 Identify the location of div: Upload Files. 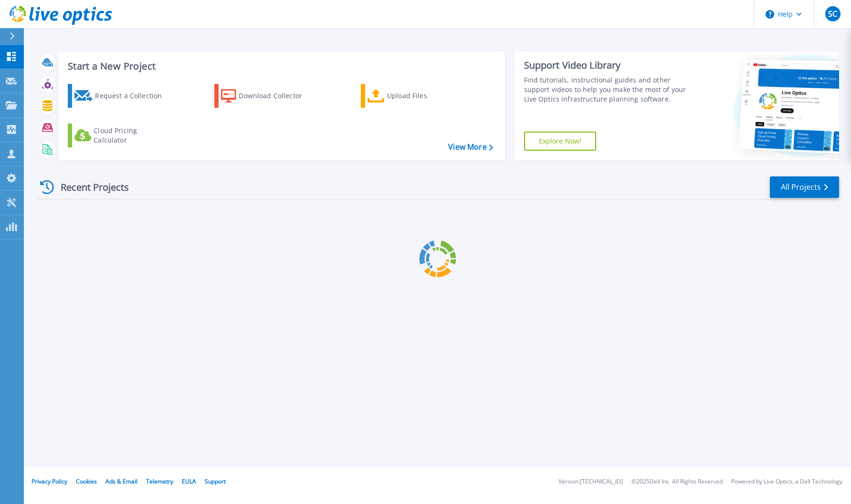
(425, 96).